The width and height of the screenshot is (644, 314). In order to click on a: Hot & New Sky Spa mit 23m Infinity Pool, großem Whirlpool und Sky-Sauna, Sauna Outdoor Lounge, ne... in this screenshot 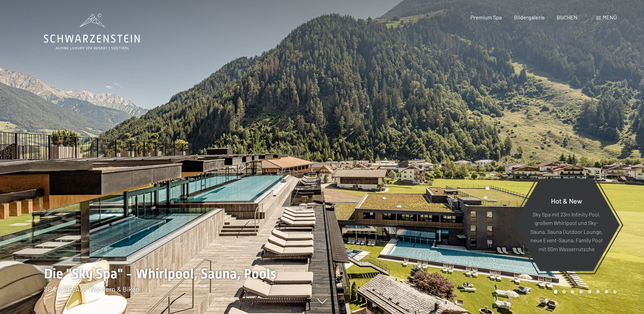, I will do `click(566, 224)`.